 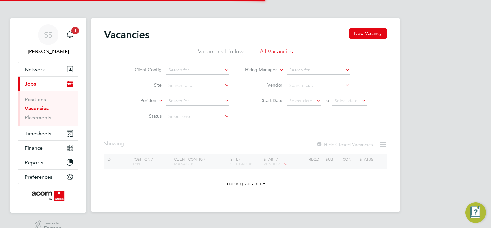 What do you see at coordinates (127, 35) in the screenshot?
I see `h2: Vacancies` at bounding box center [127, 35].